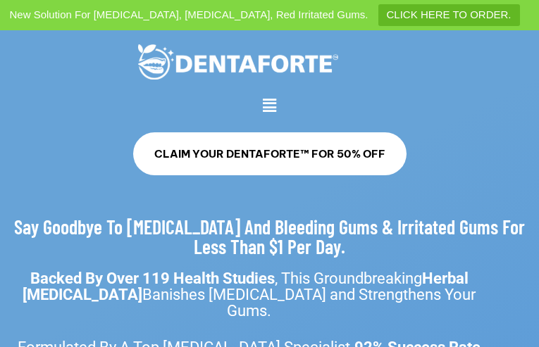 This screenshot has width=539, height=347. What do you see at coordinates (449, 15) in the screenshot?
I see `a: CLICK HERE TO ORDER.` at bounding box center [449, 15].